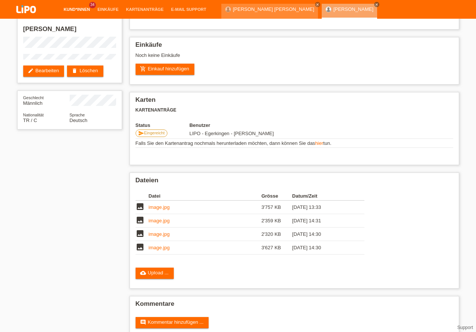  Describe the element at coordinates (294, 58) in the screenshot. I see `div: Noch keine Einkäufe` at that location.